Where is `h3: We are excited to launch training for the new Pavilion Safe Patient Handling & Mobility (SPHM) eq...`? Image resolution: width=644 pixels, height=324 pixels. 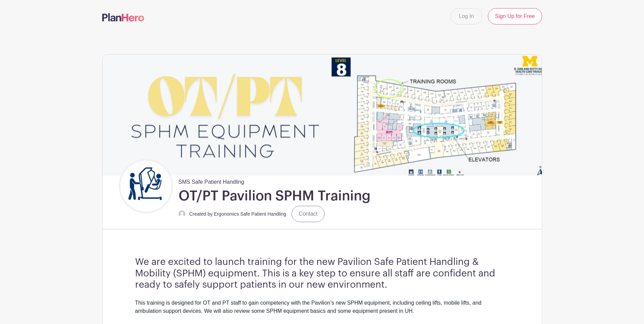 h3: We are excited to launch training for the new Pavilion Safe Patient Handling & Mobility (SPHM) eq... is located at coordinates (322, 274).